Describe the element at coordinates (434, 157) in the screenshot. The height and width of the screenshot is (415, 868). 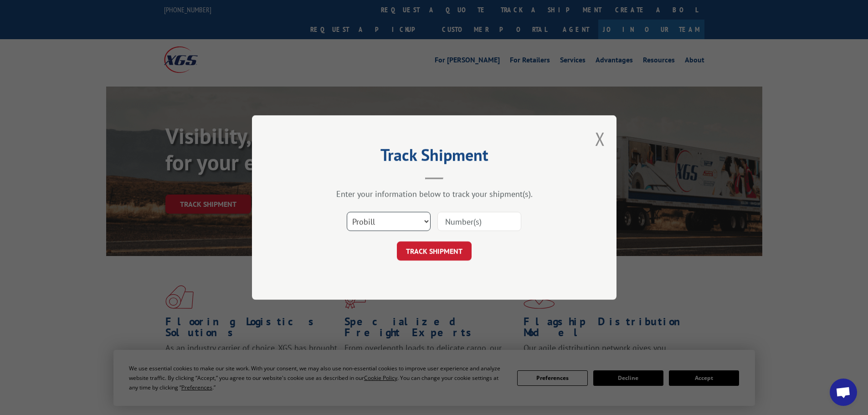
I see `h2: Track Shipment` at that location.